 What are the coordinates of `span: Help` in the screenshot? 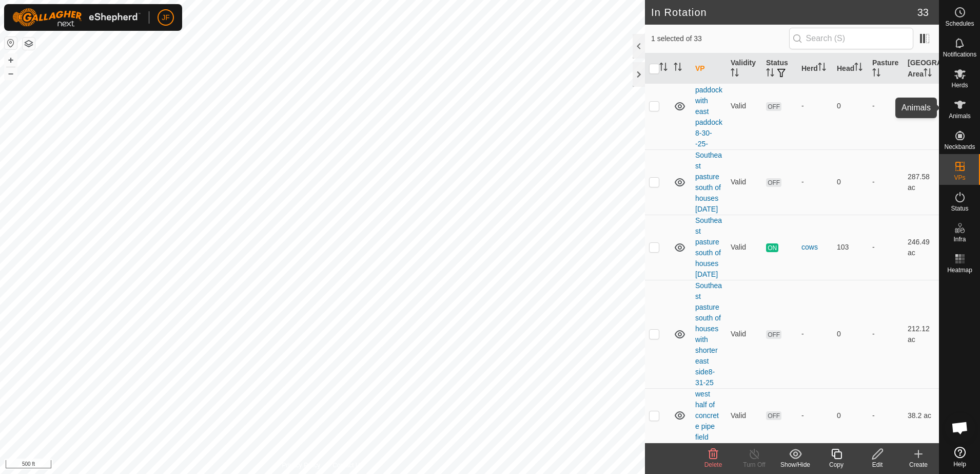 It's located at (960, 464).